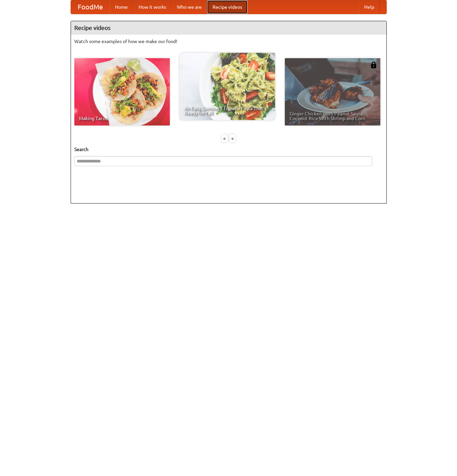 Image resolution: width=457 pixels, height=476 pixels. Describe the element at coordinates (122, 119) in the screenshot. I see `span: Making Tacos` at that location.